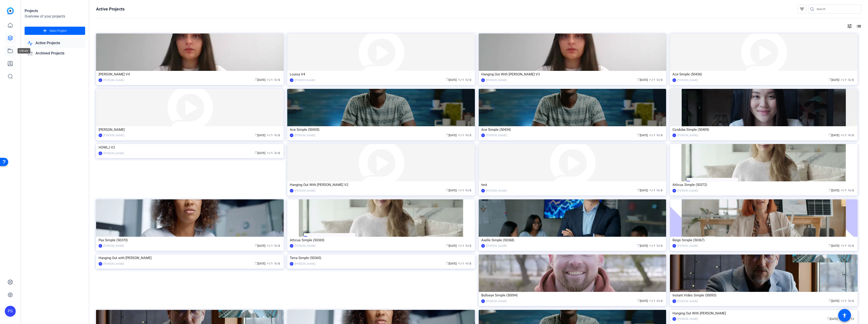 The height and width of the screenshot is (324, 868). Describe the element at coordinates (58, 31) in the screenshot. I see `span: New Project` at that location.